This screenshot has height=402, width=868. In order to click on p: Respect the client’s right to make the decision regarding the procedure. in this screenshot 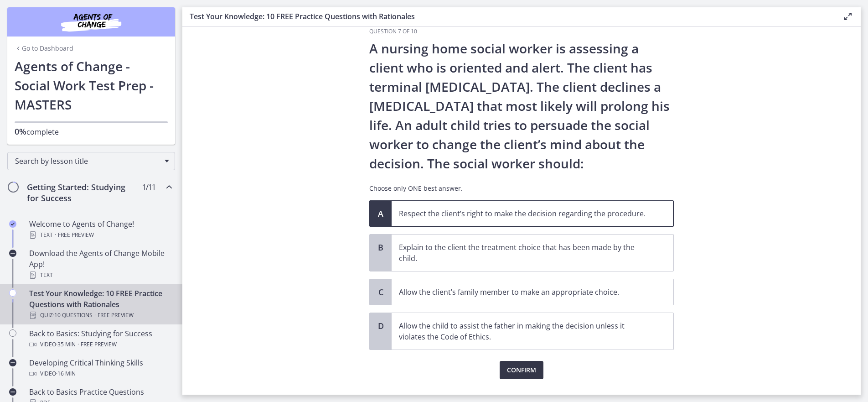, I will do `click(524, 213)`.